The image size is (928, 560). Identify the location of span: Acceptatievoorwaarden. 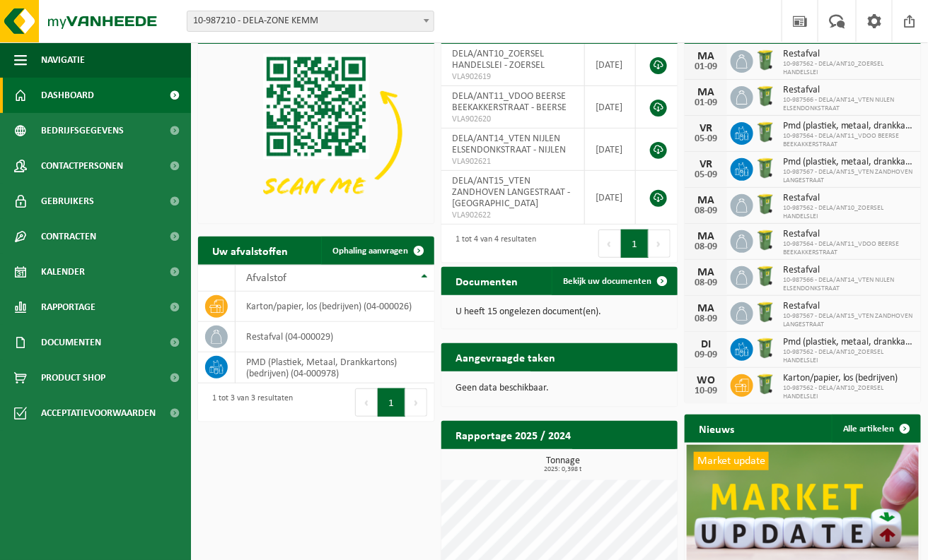
(98, 413).